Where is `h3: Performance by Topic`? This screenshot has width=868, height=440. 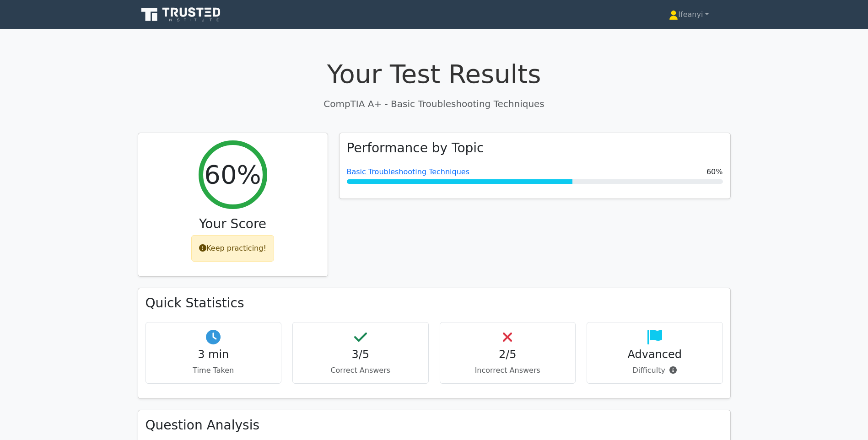
h3: Performance by Topic is located at coordinates (415, 148).